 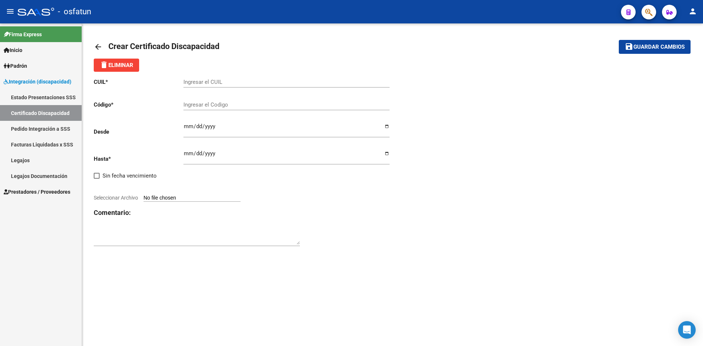 I want to click on span: Seleccionar Archivo, so click(x=116, y=198).